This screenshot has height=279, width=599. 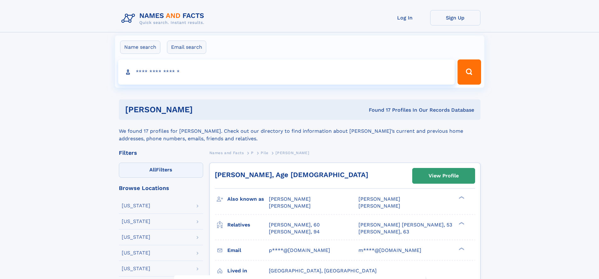 What do you see at coordinates (248, 271) in the screenshot?
I see `h3: Lived in` at bounding box center [248, 271].